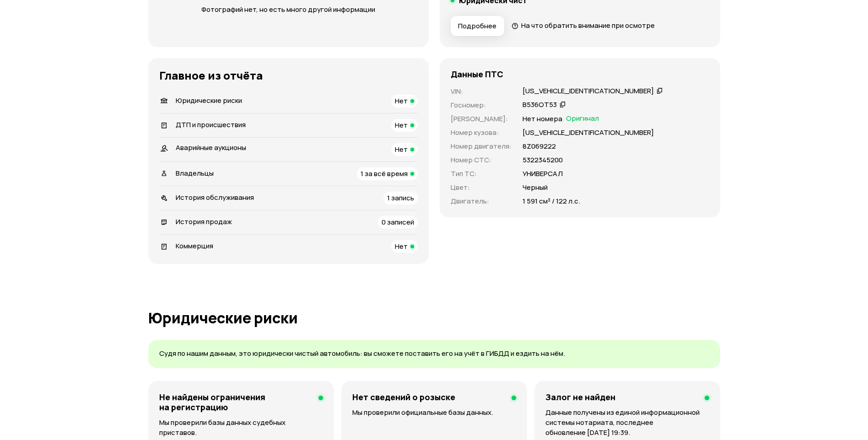 This screenshot has height=440, width=868. I want to click on span: История обслуживания, so click(215, 197).